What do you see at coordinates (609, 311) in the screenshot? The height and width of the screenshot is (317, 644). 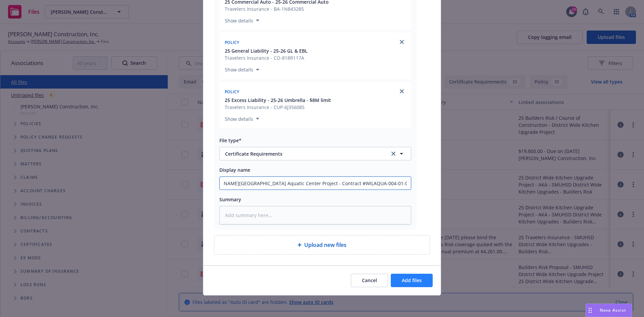 I see `button: Nova Assist` at bounding box center [609, 311].